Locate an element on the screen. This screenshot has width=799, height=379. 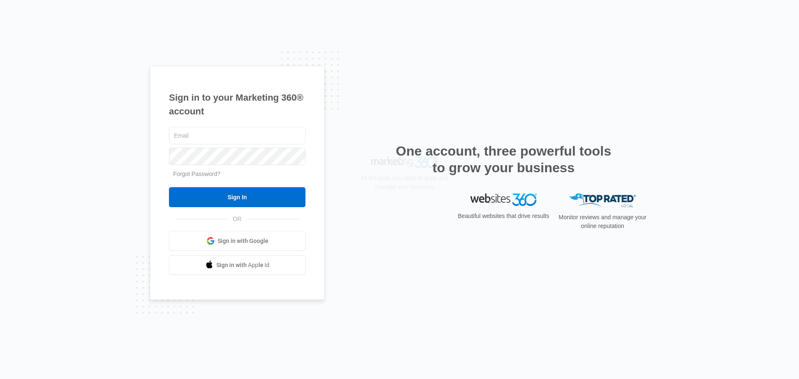
span: Sign in with Google is located at coordinates (243, 241).